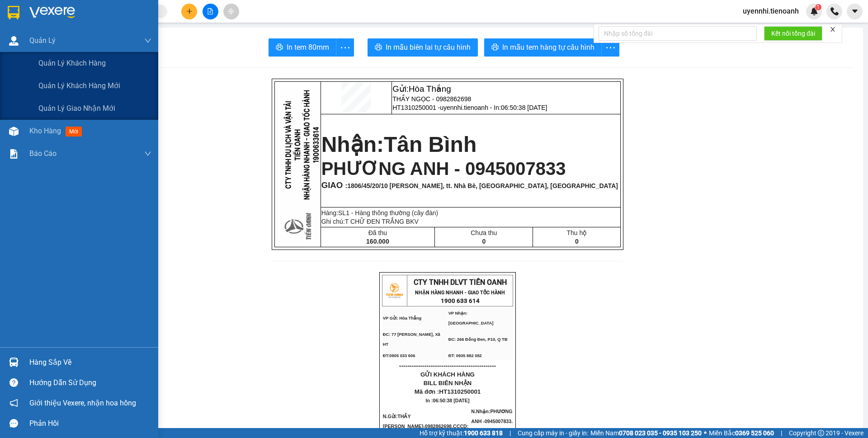 The width and height of the screenshot is (868, 438). What do you see at coordinates (13, 382) in the screenshot?
I see `span: question-circle` at bounding box center [13, 382].